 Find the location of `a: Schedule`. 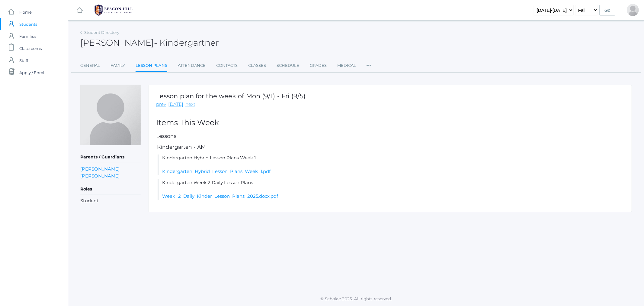

a: Schedule is located at coordinates (288, 66).